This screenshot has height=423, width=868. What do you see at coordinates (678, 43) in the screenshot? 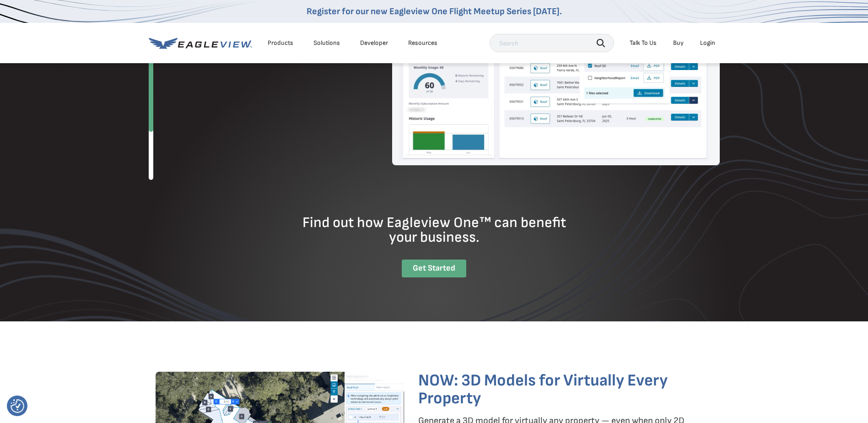
I see `a: Buy` at bounding box center [678, 43].